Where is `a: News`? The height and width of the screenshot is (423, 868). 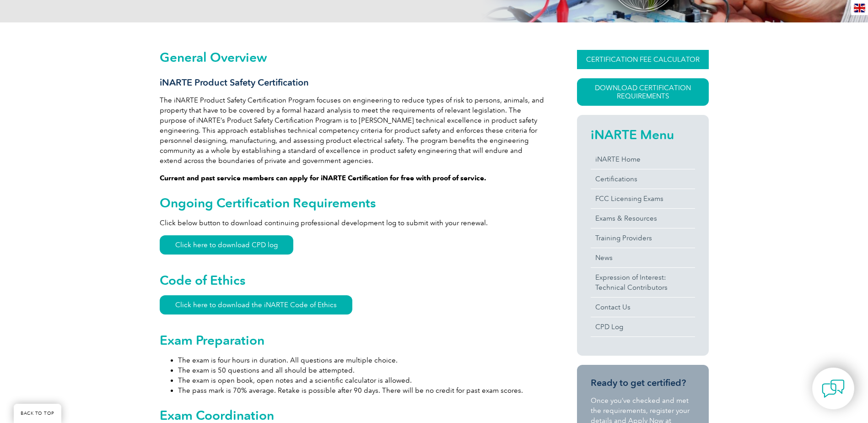
a: News is located at coordinates (643, 258).